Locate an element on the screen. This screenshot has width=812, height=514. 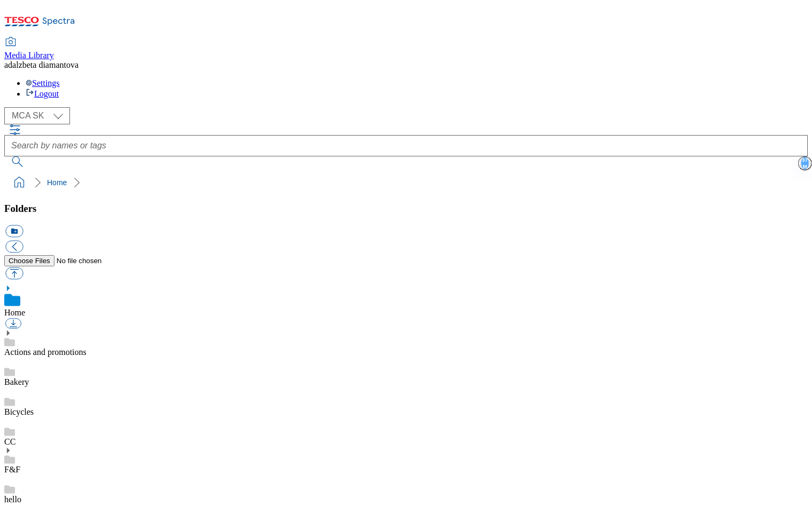
span: ad is located at coordinates (8, 65).